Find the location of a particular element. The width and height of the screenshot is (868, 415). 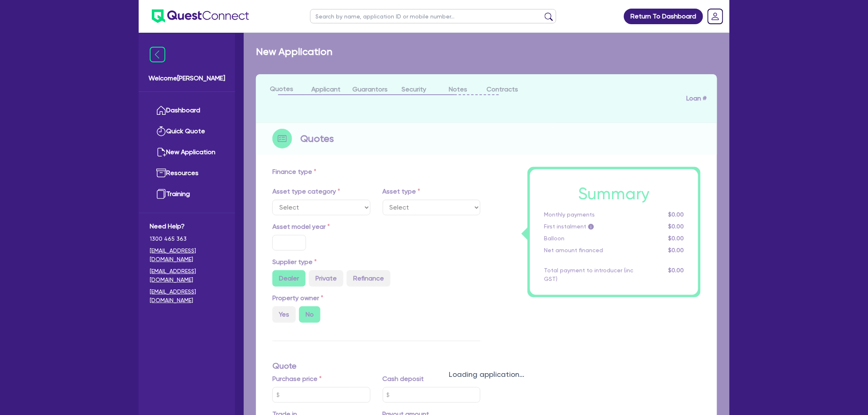

a: Resources is located at coordinates (186, 173).